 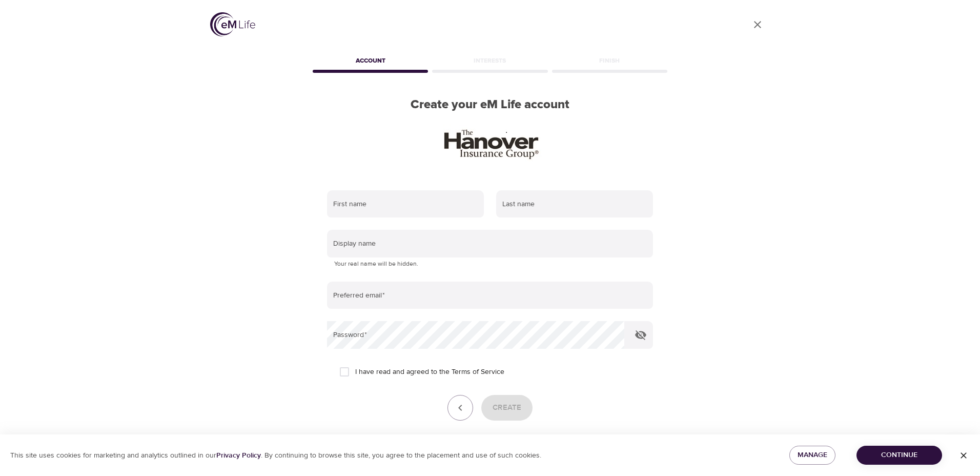 I want to click on span: I have read and agreed to the, so click(x=429, y=372).